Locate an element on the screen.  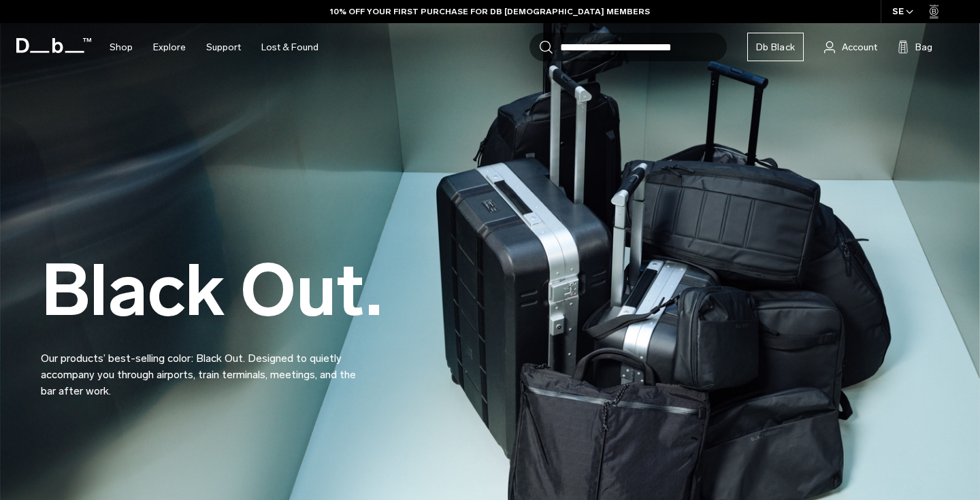
a: Explore is located at coordinates (169, 47).